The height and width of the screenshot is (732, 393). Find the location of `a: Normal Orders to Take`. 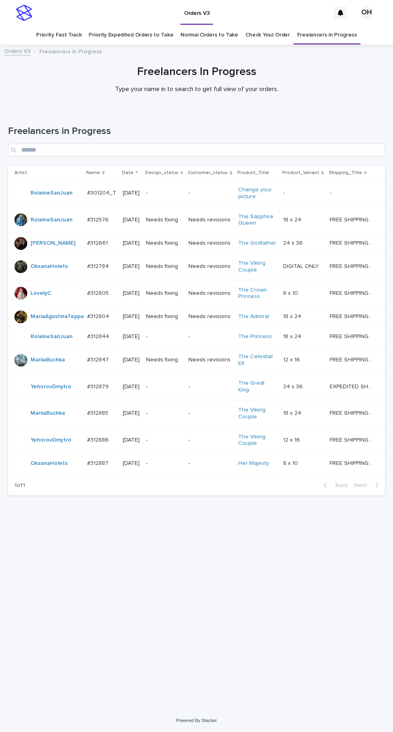

a: Normal Orders to Take is located at coordinates (209, 35).